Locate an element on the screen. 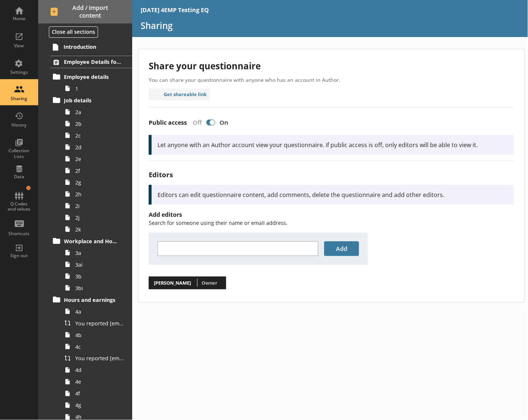 The image size is (528, 420). h3: Editors is located at coordinates (331, 174).